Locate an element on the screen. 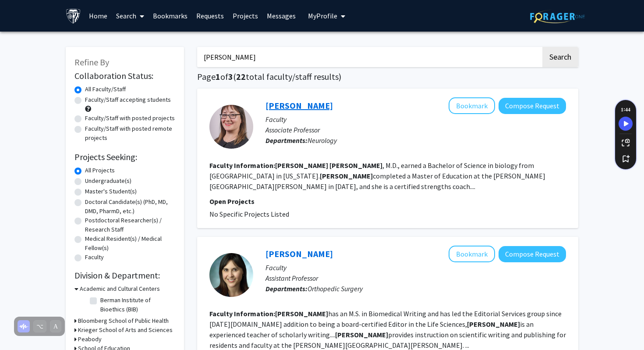 The height and width of the screenshot is (350, 644). label: Doctoral Candidate(s) (PhD, MD, DMD, PharmD, etc.) is located at coordinates (130, 206).